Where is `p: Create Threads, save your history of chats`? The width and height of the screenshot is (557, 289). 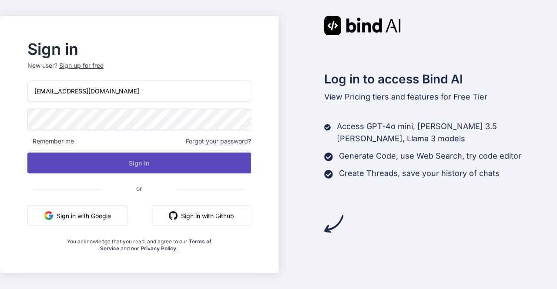
p: Create Threads, save your history of chats is located at coordinates (419, 174).